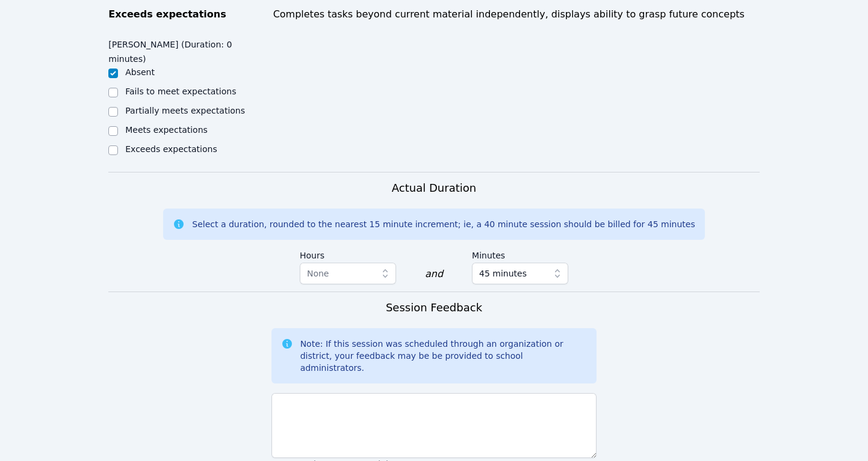  I want to click on div: Exceeds expectations, so click(186, 14).